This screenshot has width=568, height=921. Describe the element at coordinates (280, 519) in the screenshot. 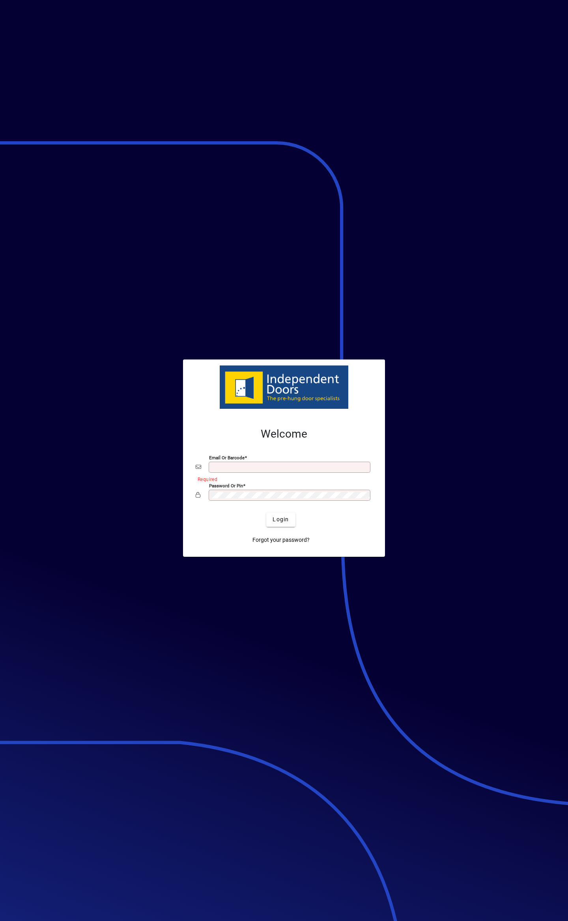

I see `button: Login` at that location.